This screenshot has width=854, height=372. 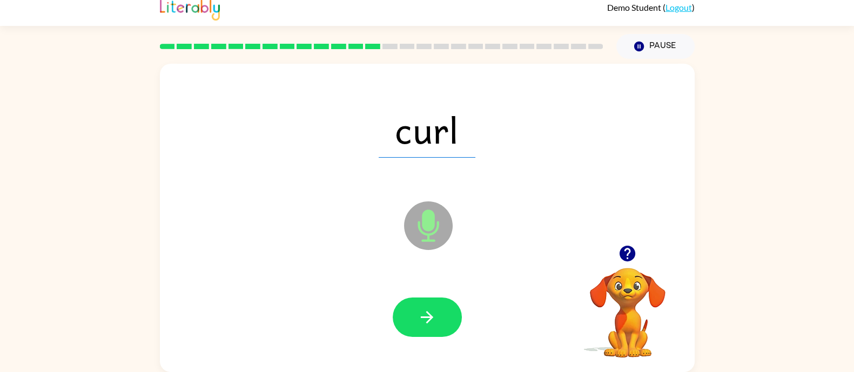 What do you see at coordinates (679, 7) in the screenshot?
I see `a: Logout` at bounding box center [679, 7].